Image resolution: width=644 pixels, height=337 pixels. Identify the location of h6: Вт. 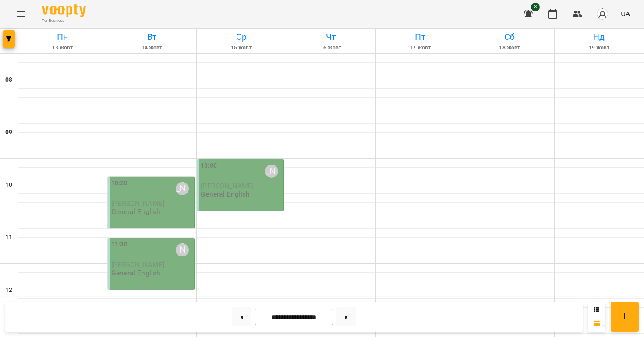
(151, 37).